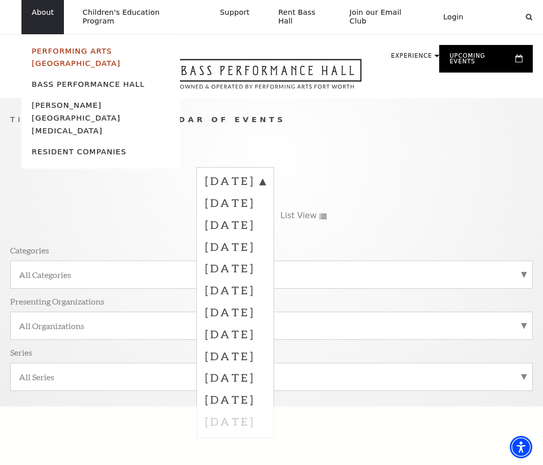  I want to click on label: All Organizations, so click(271, 325).